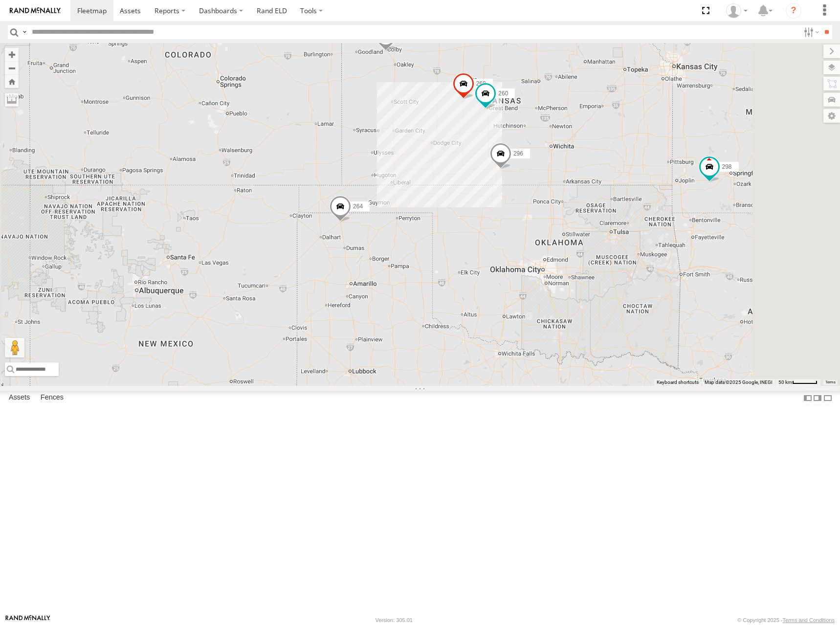 The image size is (840, 625). I want to click on label: Search Filter Options, so click(810, 32).